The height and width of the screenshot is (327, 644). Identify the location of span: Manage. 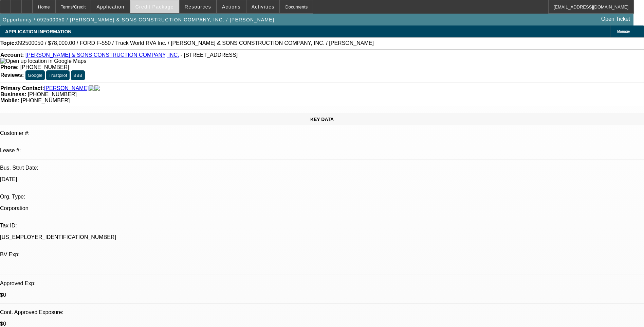
(623, 31).